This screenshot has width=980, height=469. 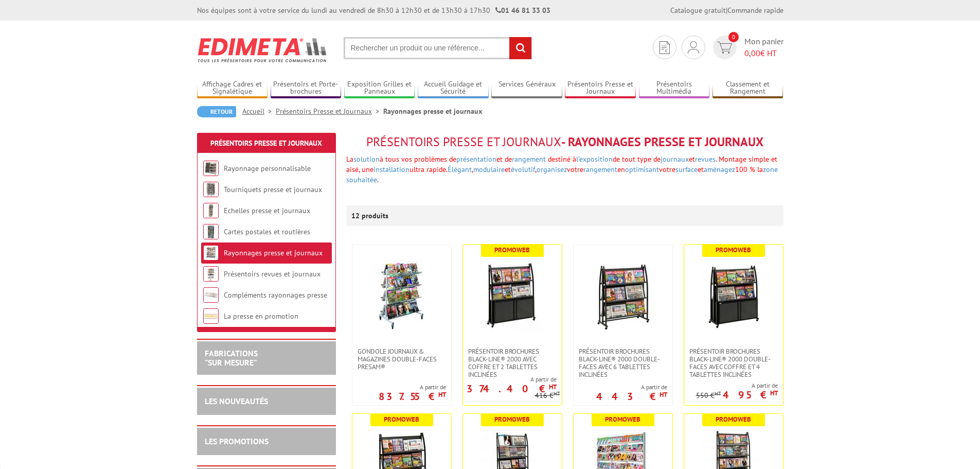 I want to click on a: zone, so click(x=770, y=170).